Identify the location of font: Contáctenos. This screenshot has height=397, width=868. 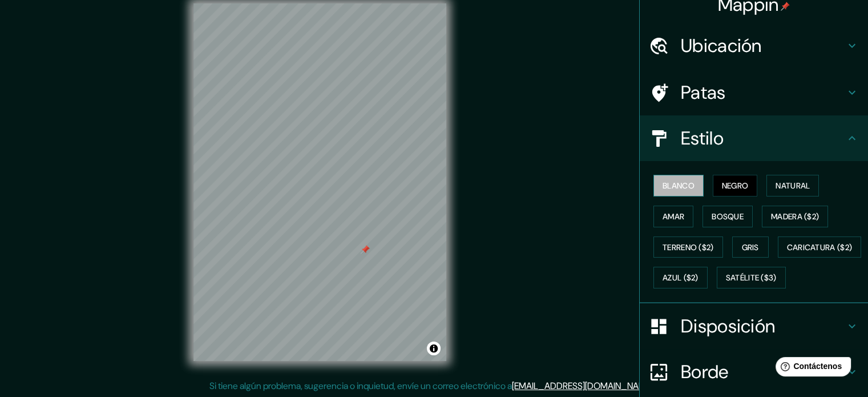
(51, 14).